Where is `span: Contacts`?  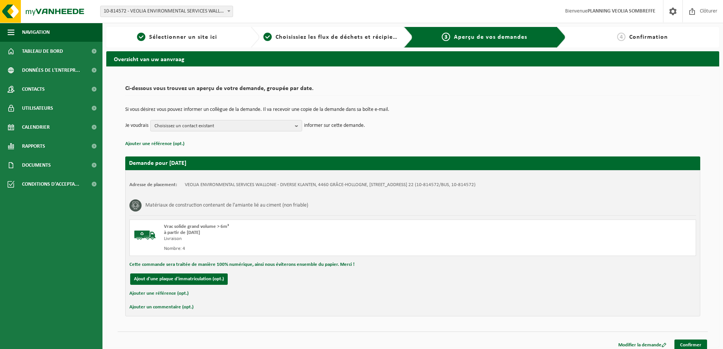 span: Contacts is located at coordinates (33, 89).